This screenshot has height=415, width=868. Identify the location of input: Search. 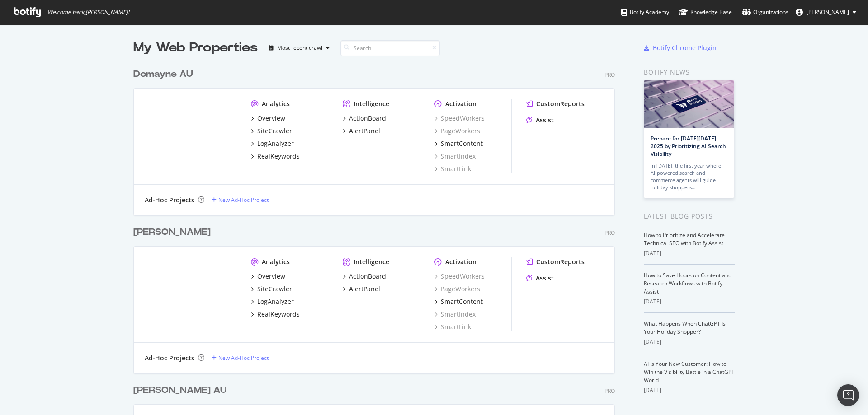
(390, 48).